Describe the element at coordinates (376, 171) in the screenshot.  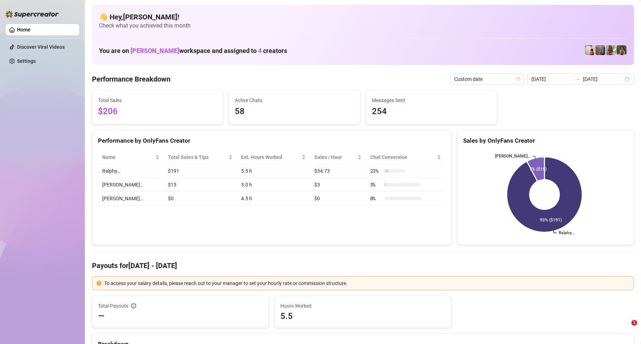
I see `span: 23 %` at that location.